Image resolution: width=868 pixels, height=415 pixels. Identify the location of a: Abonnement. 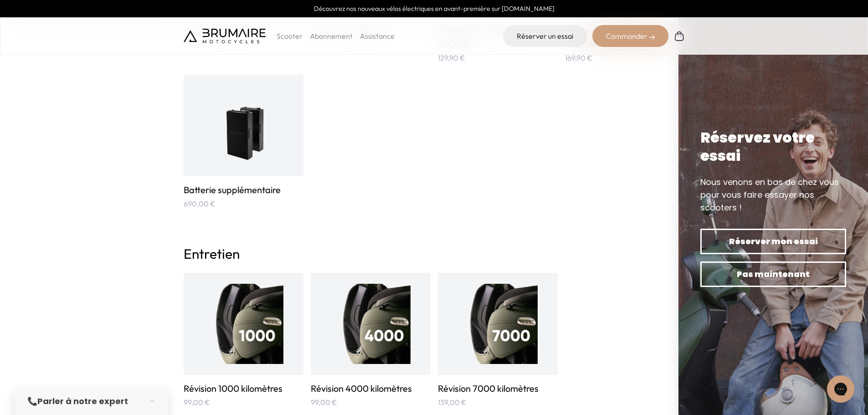
(331, 36).